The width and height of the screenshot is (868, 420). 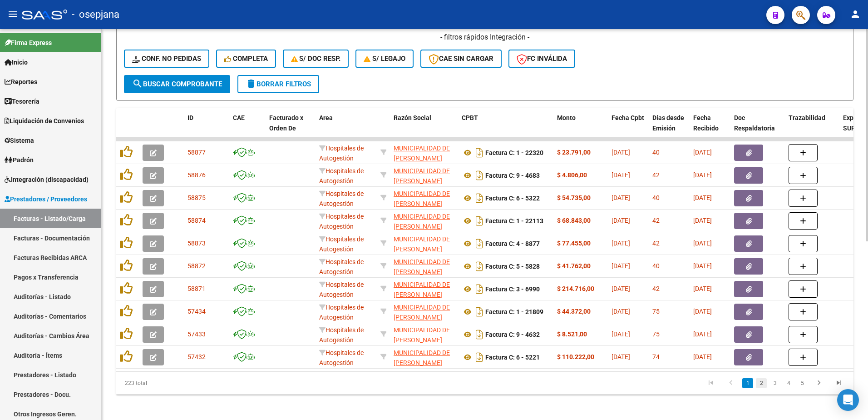 I want to click on strong: Factura C: 5 - 5828, so click(x=513, y=266).